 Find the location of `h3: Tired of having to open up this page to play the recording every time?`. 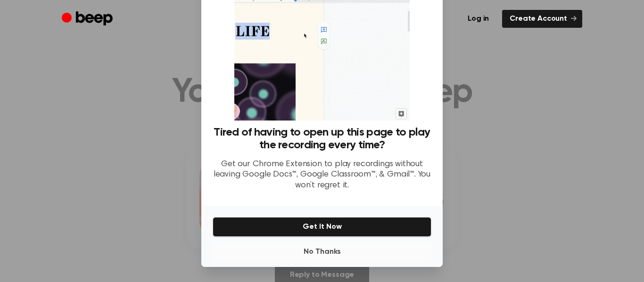

h3: Tired of having to open up this page to play the recording every time? is located at coordinates (322, 139).